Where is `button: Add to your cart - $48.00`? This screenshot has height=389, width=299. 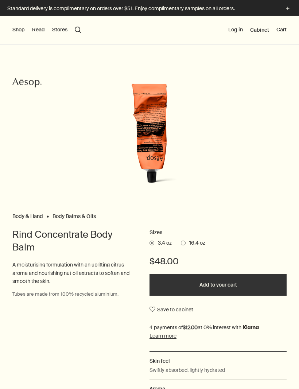
button: Add to your cart - $48.00 is located at coordinates (218, 284).